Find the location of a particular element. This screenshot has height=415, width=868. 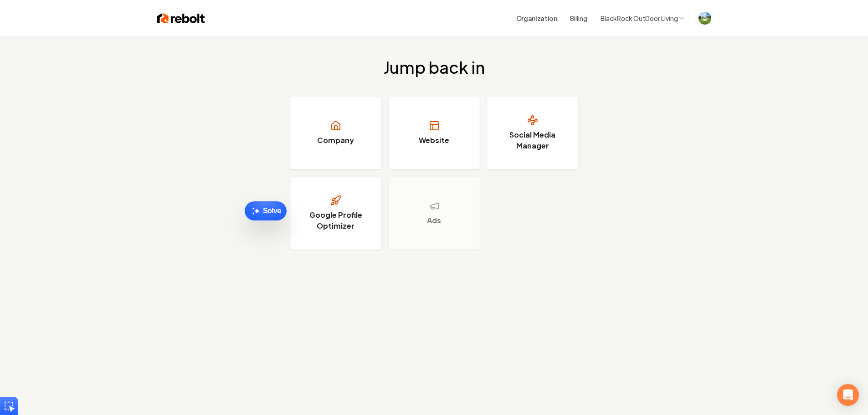

button: Open user button is located at coordinates (705, 18).